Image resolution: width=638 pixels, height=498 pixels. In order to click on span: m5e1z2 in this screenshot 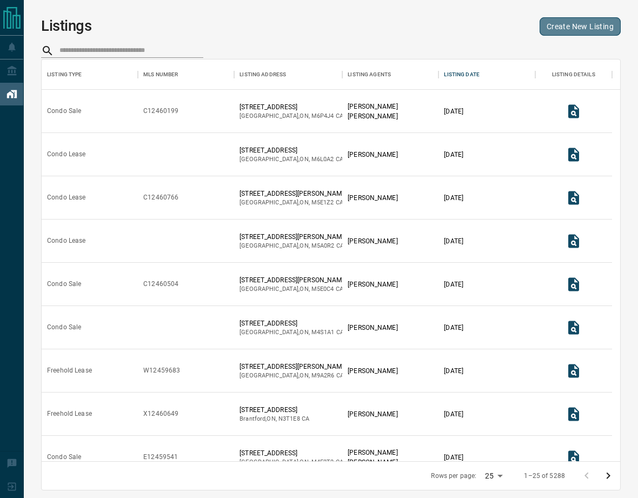, I will do `click(323, 202)`.